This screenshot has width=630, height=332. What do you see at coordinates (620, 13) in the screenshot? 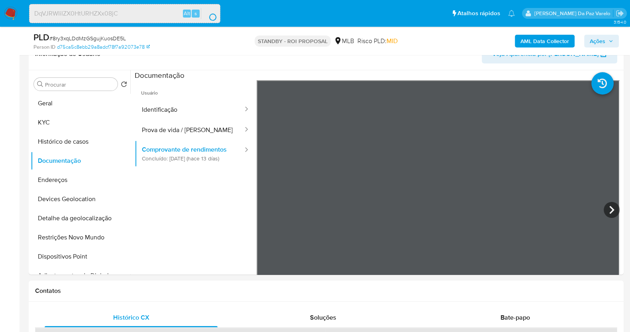
I see `a: Sair` at bounding box center [620, 13].